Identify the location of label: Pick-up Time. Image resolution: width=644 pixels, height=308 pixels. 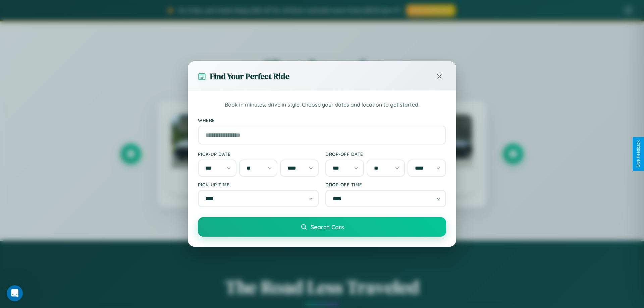
(259, 185).